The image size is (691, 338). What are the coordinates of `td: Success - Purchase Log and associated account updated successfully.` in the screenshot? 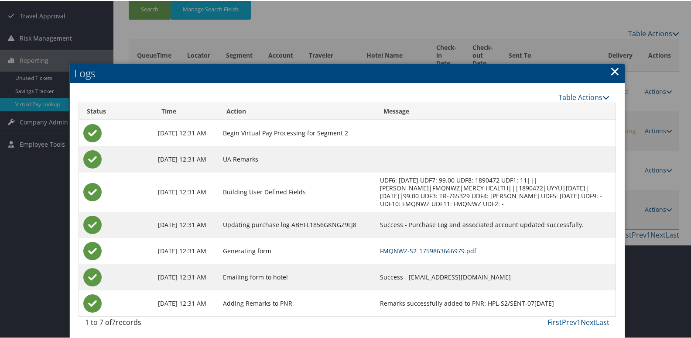 It's located at (496, 224).